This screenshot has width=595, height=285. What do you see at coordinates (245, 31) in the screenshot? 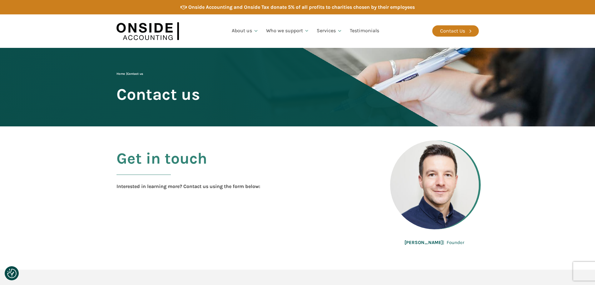
I see `a: About us` at bounding box center [245, 31].